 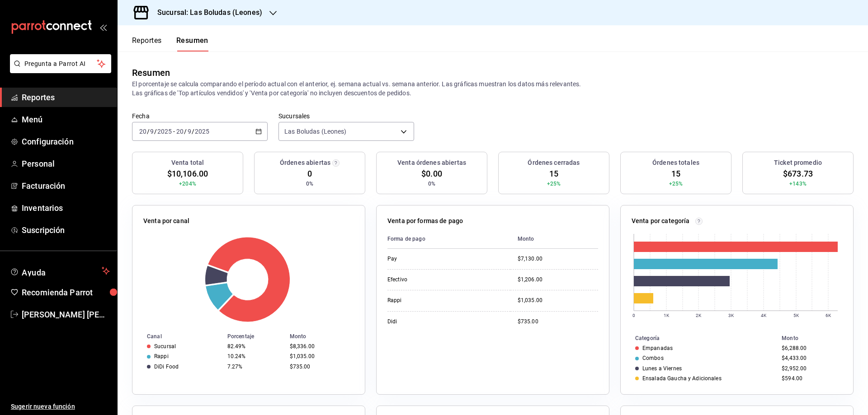 I want to click on div: $7,130.00, so click(x=558, y=259).